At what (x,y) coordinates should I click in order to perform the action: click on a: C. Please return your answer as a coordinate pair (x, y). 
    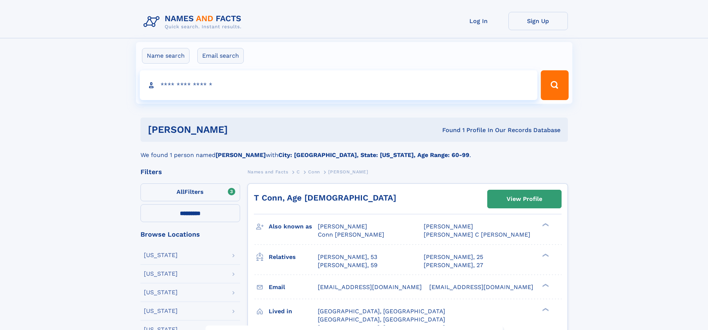
    Looking at the image, I should click on (298, 171).